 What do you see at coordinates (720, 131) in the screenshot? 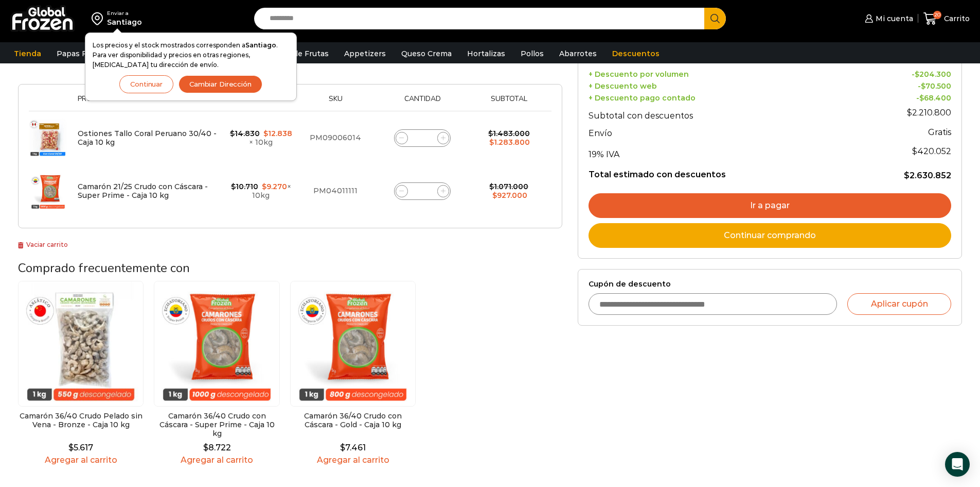
I see `th: Envío` at bounding box center [720, 131].